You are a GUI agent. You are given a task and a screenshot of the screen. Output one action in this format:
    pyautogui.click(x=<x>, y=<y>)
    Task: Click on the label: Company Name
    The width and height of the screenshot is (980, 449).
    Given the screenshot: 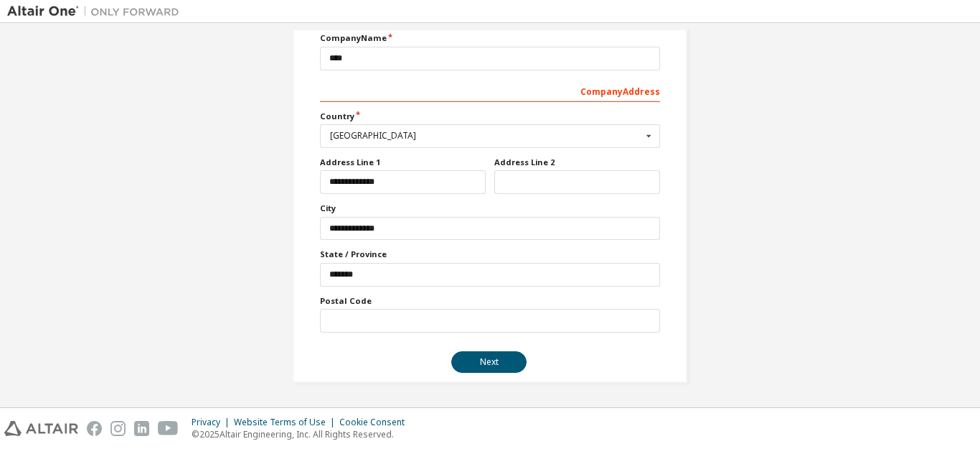 What is the action you would take?
    pyautogui.click(x=490, y=38)
    